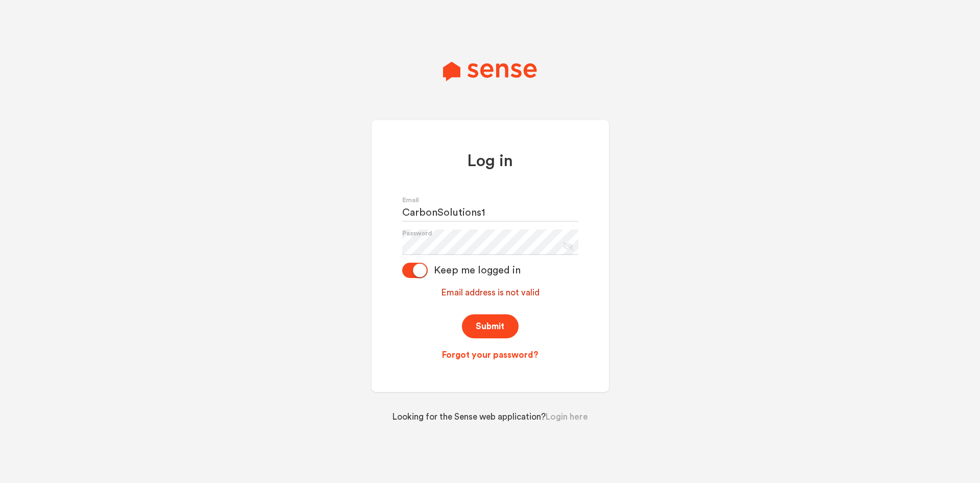 The image size is (980, 483). What do you see at coordinates (489, 71) in the screenshot?
I see `img: Sense Logo` at bounding box center [489, 71].